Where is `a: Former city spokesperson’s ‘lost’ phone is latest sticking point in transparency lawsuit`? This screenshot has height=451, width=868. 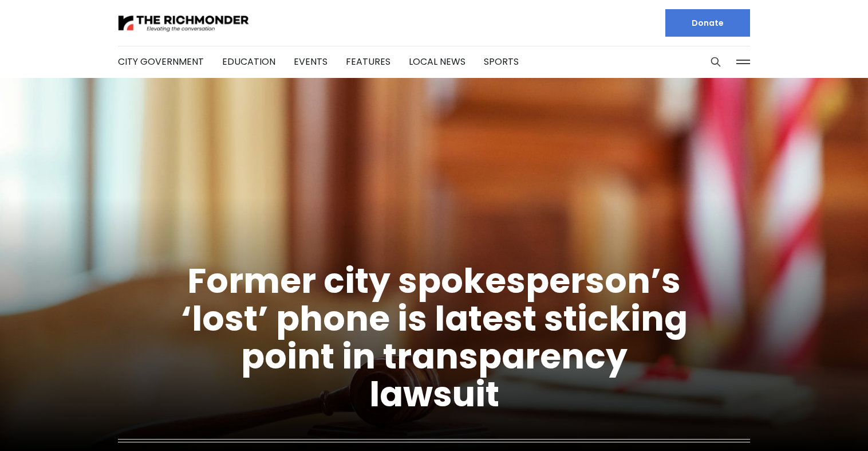
a: Former city spokesperson’s ‘lost’ phone is latest sticking point in transparency lawsuit is located at coordinates (434, 338).